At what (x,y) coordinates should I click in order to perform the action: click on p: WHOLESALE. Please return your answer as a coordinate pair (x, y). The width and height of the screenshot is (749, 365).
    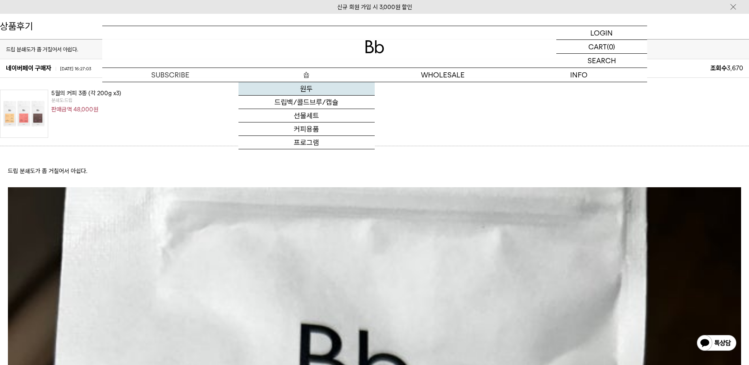
    Looking at the image, I should click on (443, 75).